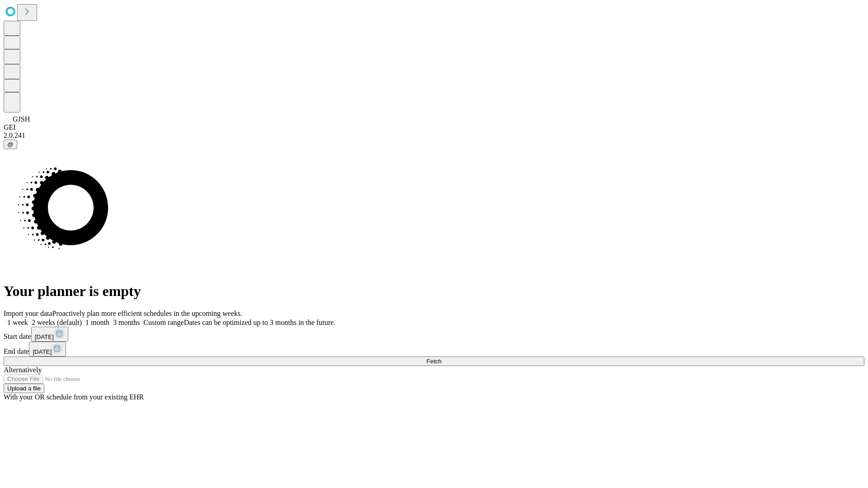  I want to click on div: GEI, so click(434, 127).